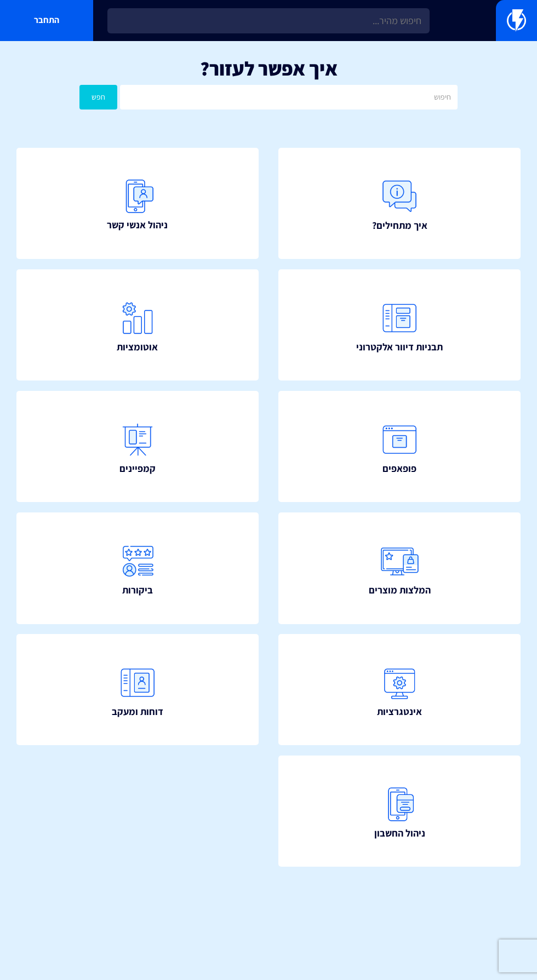  What do you see at coordinates (138, 325) in the screenshot?
I see `a: אוטומציות` at bounding box center [138, 325].